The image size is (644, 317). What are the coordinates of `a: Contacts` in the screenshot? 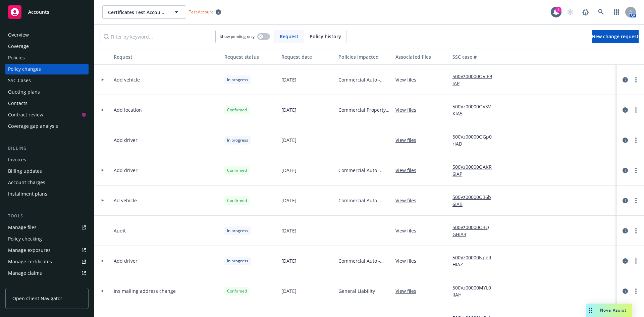 It's located at (47, 103).